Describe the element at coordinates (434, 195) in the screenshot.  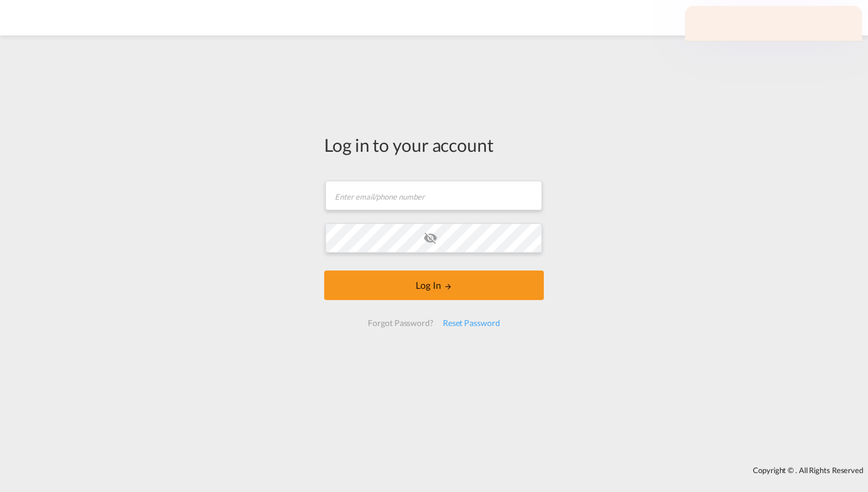
I see `input: Enter email/phone number` at that location.